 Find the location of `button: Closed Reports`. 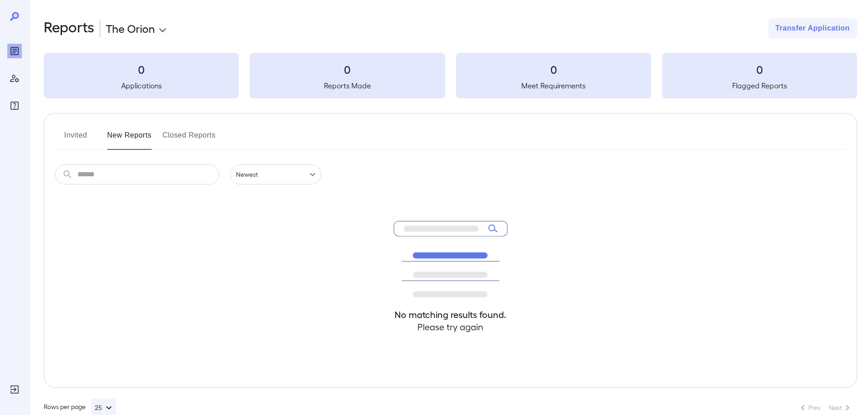

button: Closed Reports is located at coordinates (189, 139).